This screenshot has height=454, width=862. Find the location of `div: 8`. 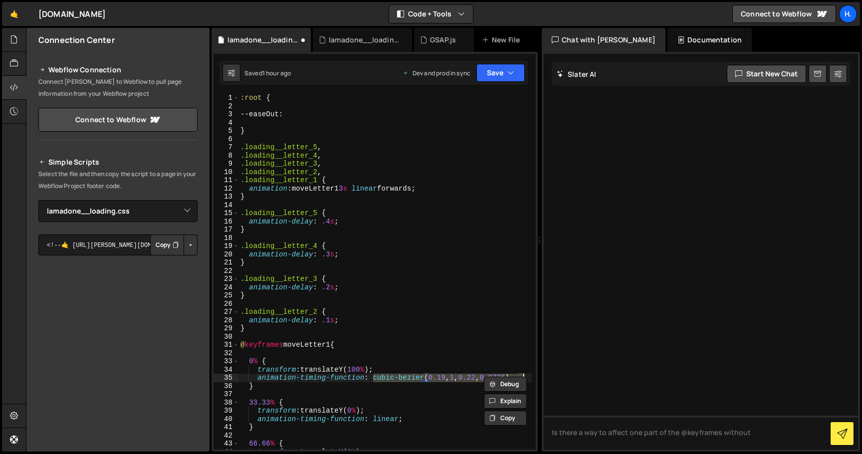

div: 8 is located at coordinates (226, 156).